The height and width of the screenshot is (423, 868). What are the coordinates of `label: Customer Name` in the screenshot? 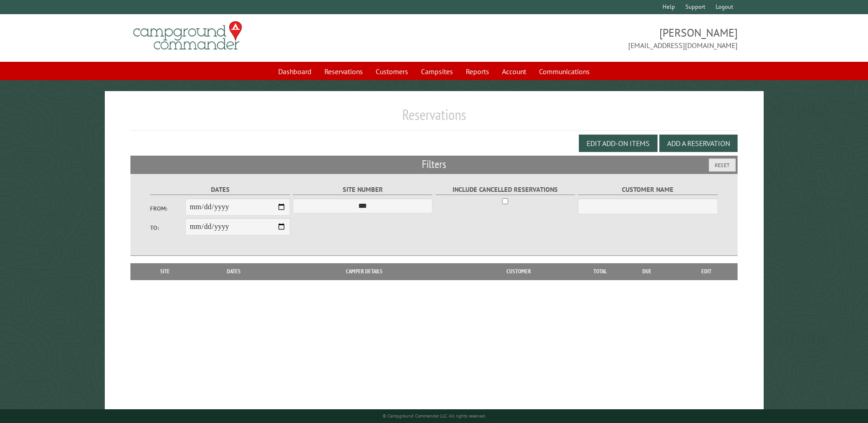 It's located at (648, 189).